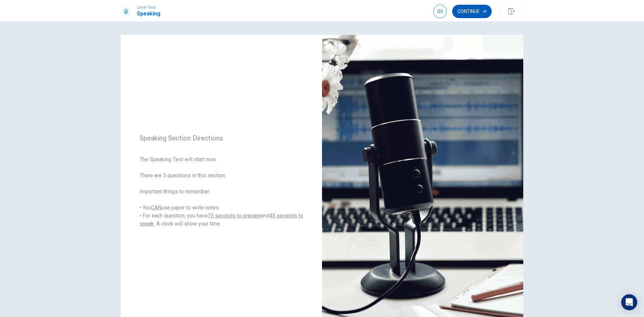  Describe the element at coordinates (148, 14) in the screenshot. I see `h1: Speaking` at that location.